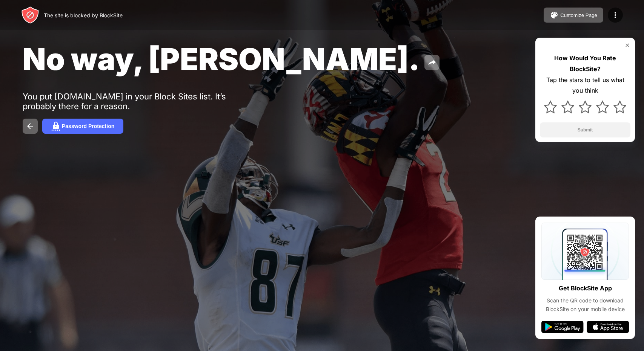 This screenshot has height=351, width=644. Describe the element at coordinates (83, 15) in the screenshot. I see `div: The site is blocked by BlockSite` at that location.